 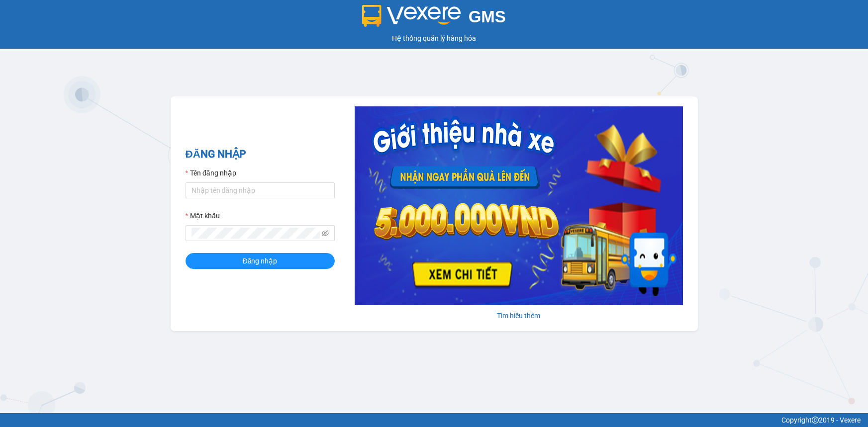 I want to click on h2: ĐĂNG NHẬP, so click(x=260, y=154).